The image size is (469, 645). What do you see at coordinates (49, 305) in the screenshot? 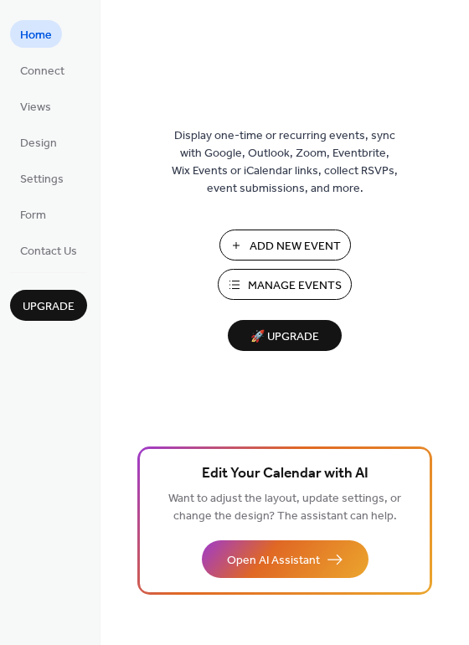
I see `button: Upgrade` at bounding box center [49, 305].